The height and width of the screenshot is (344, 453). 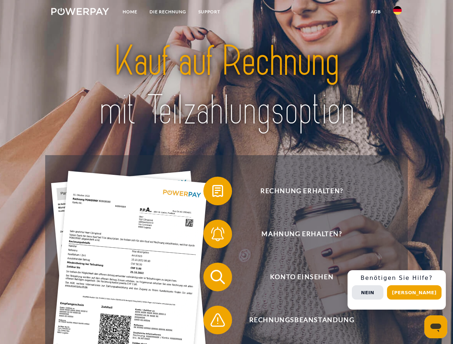 What do you see at coordinates (367, 293) in the screenshot?
I see `button: Nein` at bounding box center [367, 293].